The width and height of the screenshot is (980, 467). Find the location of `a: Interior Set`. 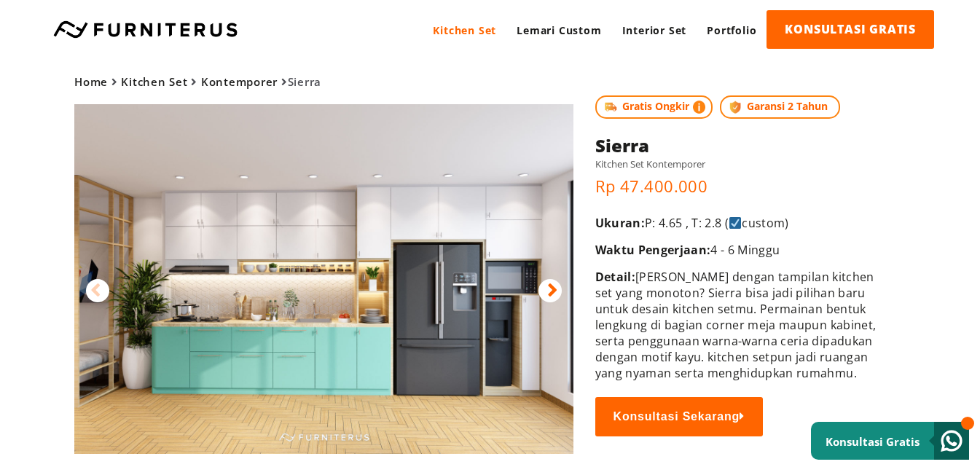

a: Interior Set is located at coordinates (655, 30).